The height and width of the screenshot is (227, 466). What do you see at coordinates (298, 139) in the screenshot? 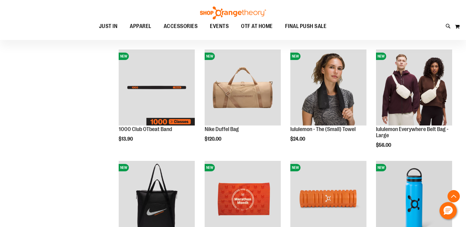
I see `span: $24.00` at bounding box center [298, 139].